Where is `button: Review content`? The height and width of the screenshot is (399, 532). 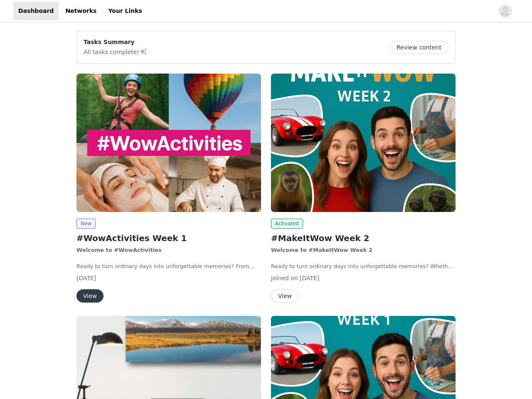 button: Review content is located at coordinates (419, 48).